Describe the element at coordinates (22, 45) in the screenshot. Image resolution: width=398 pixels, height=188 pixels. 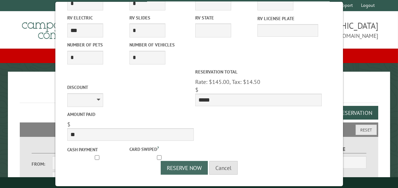
I see `img: tab_domain_overview_orange.svg` at that location.